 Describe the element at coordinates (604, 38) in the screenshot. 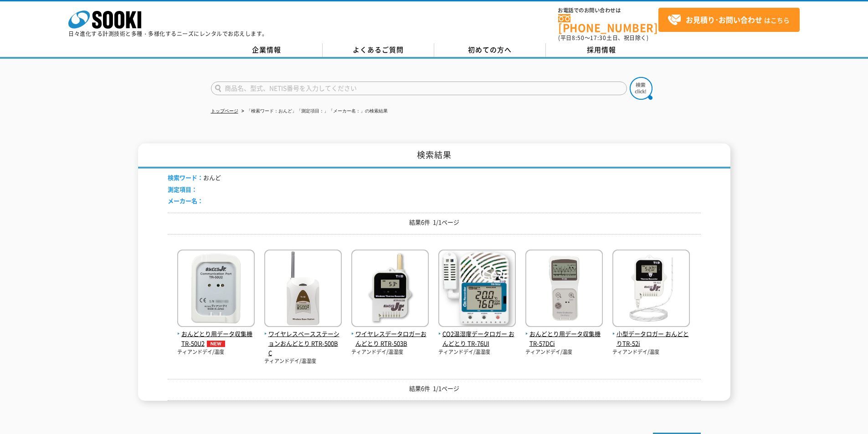

I see `span: (平日 ～ 土日、祝日除く)` at that location.